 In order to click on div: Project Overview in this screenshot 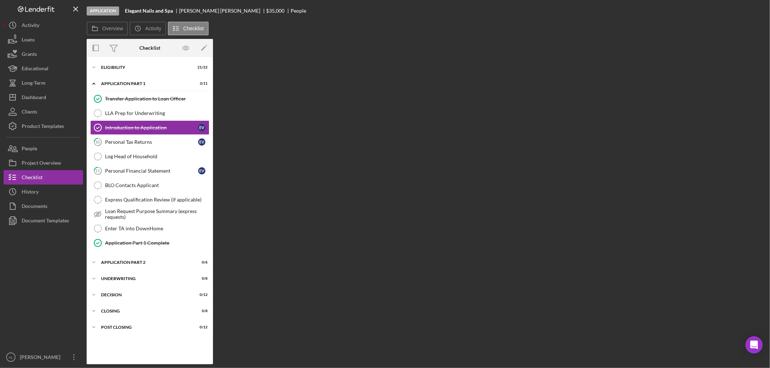, I will do `click(41, 164)`.